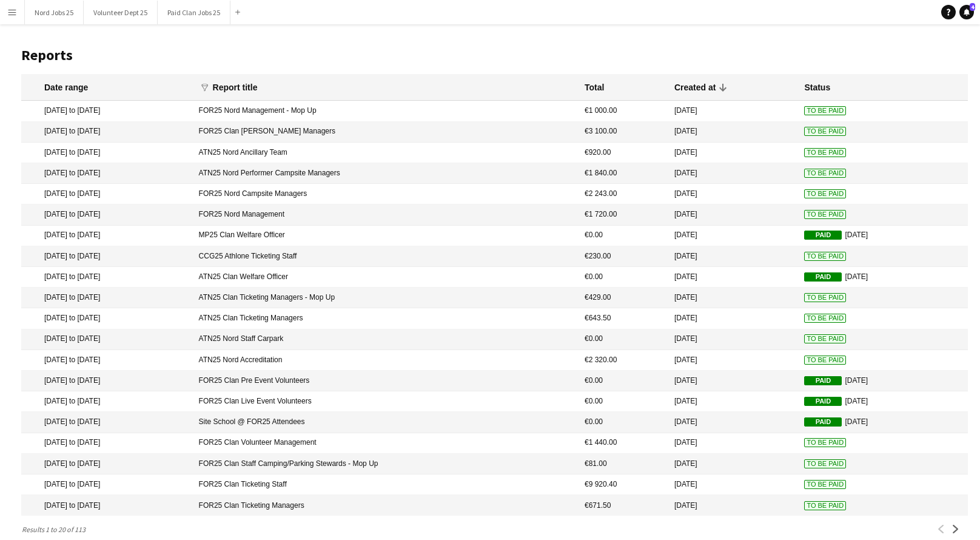  What do you see at coordinates (386, 505) in the screenshot?
I see `mat-cell: FOR25 Clan Ticketing Managers` at bounding box center [386, 505].